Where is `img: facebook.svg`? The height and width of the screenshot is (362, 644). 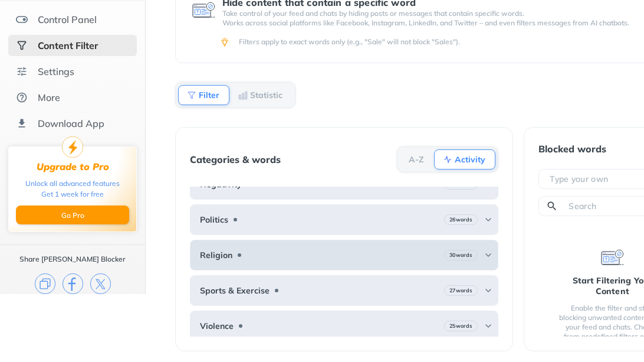 img: facebook.svg is located at coordinates (72, 283).